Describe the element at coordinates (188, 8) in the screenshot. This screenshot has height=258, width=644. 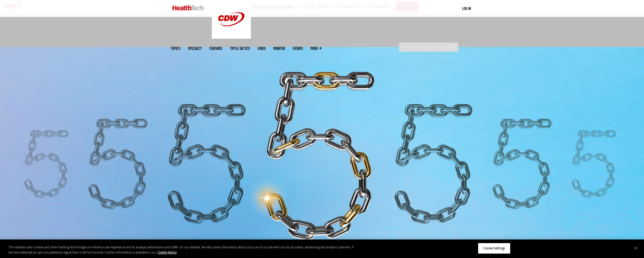
I see `img: Home` at that location.